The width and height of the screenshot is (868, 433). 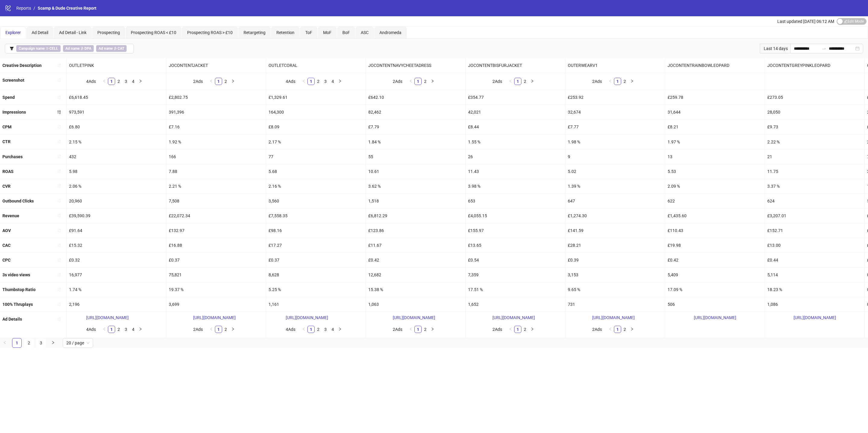 What do you see at coordinates (7, 231) in the screenshot?
I see `b: AOV` at bounding box center [7, 231].